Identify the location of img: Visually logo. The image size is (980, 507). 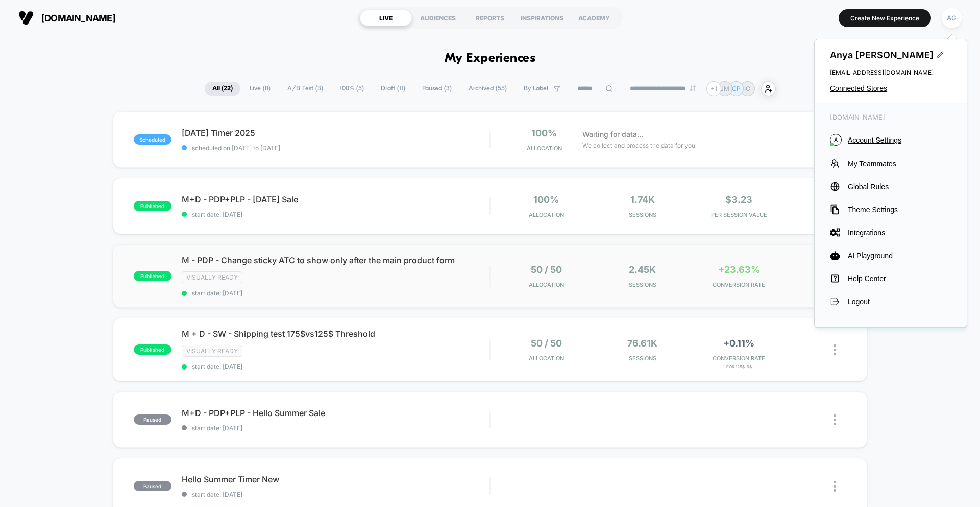
(26, 18).